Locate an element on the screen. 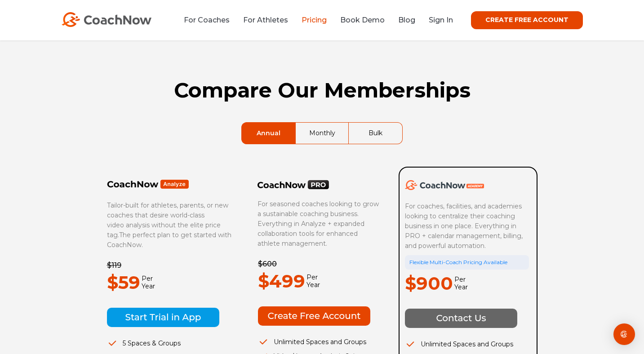 The width and height of the screenshot is (644, 354). li: 5 Spaces & Groups is located at coordinates (169, 343).